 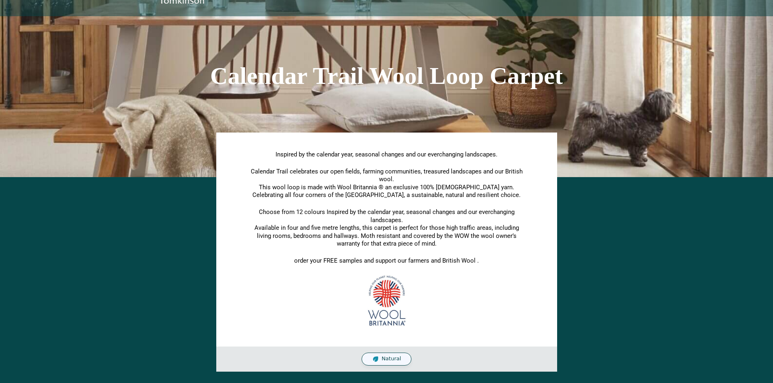 What do you see at coordinates (391, 359) in the screenshot?
I see `span: Natural` at bounding box center [391, 359].